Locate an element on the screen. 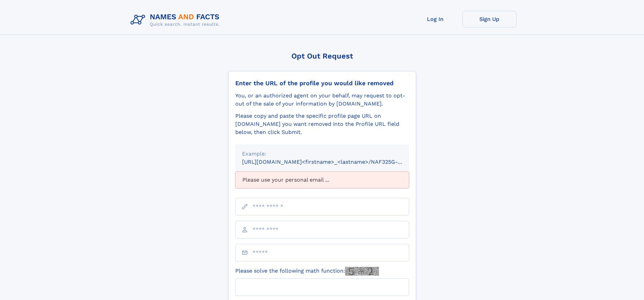 The width and height of the screenshot is (644, 300). label: Please solve the following math function: is located at coordinates (307, 271).